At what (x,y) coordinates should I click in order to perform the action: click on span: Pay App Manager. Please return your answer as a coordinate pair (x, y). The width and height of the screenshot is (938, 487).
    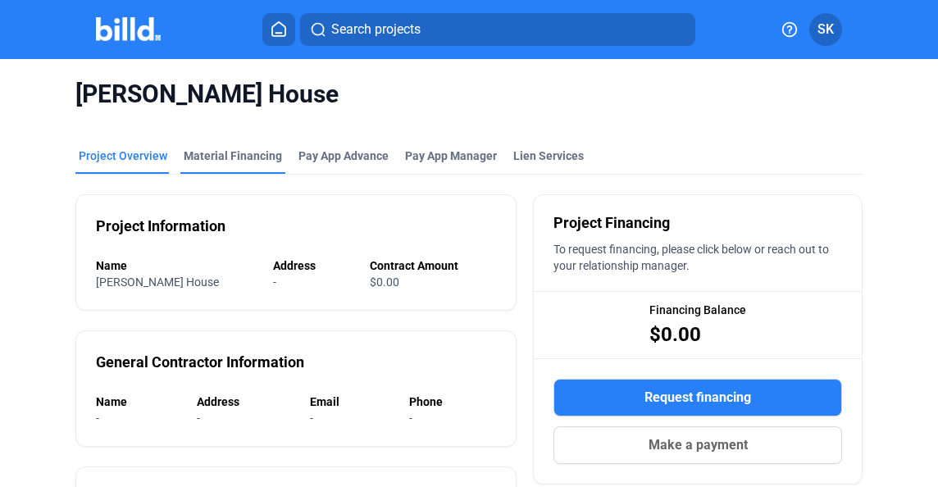
    Looking at the image, I should click on (451, 156).